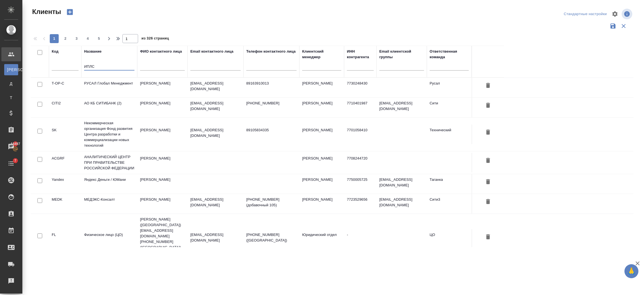 This screenshot has width=644, height=295. I want to click on td: РУСАЛ Глобал Менеджмент, so click(109, 87).